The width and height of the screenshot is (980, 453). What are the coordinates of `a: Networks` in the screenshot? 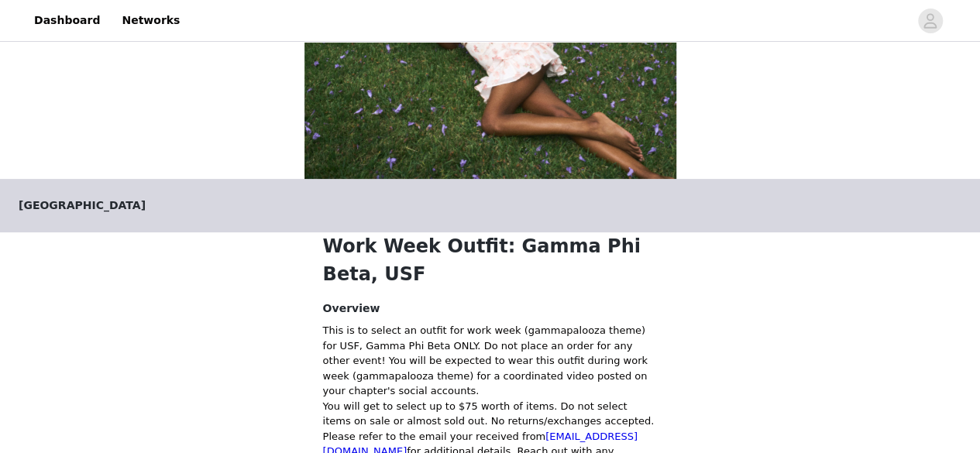 It's located at (151, 20).